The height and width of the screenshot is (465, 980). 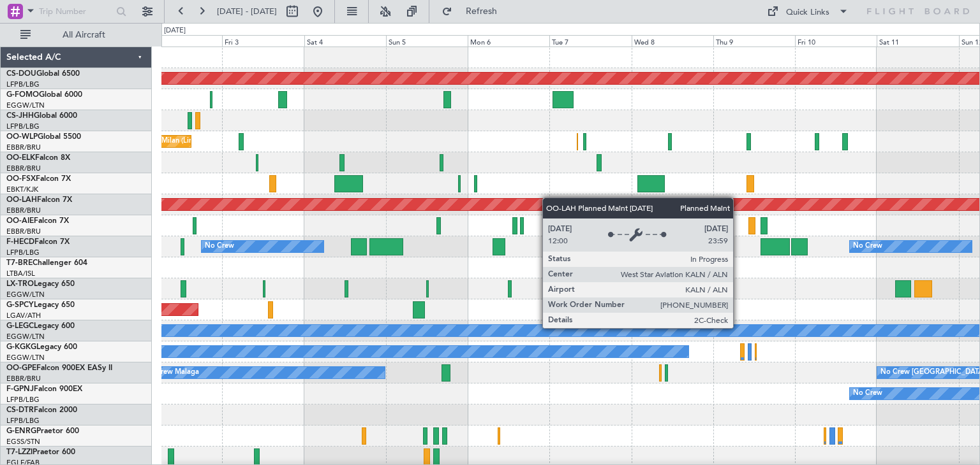 What do you see at coordinates (42, 410) in the screenshot?
I see `a: CS-DTRFalcon 2000` at bounding box center [42, 410].